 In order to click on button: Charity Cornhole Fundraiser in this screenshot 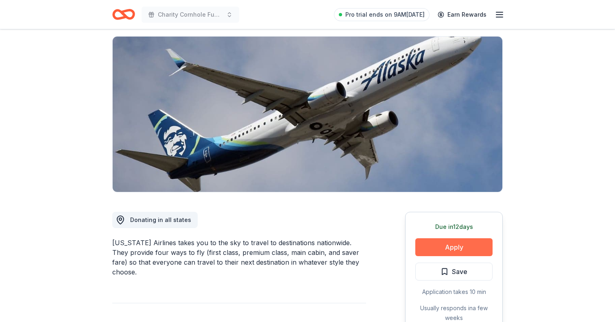, I will do `click(190, 15)`.